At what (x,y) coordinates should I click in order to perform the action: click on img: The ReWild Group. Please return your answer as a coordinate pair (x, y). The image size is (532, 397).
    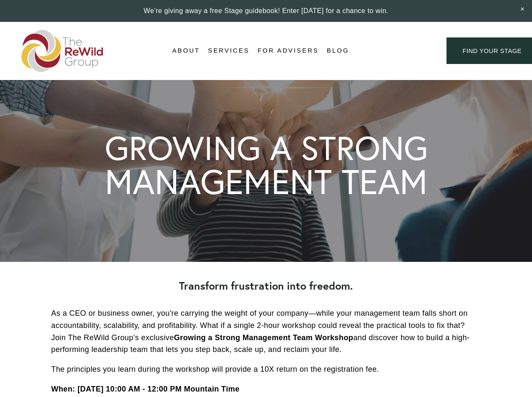
    Looking at the image, I should click on (63, 51).